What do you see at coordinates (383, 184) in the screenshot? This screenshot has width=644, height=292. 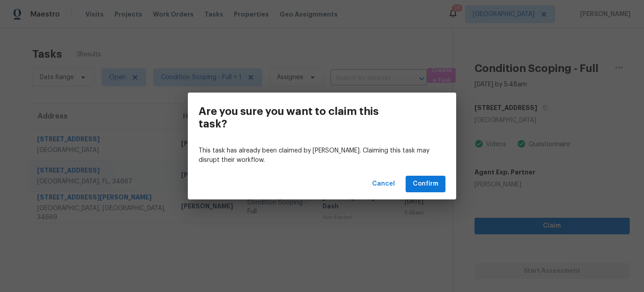 I see `button: Cancel` at bounding box center [383, 184].